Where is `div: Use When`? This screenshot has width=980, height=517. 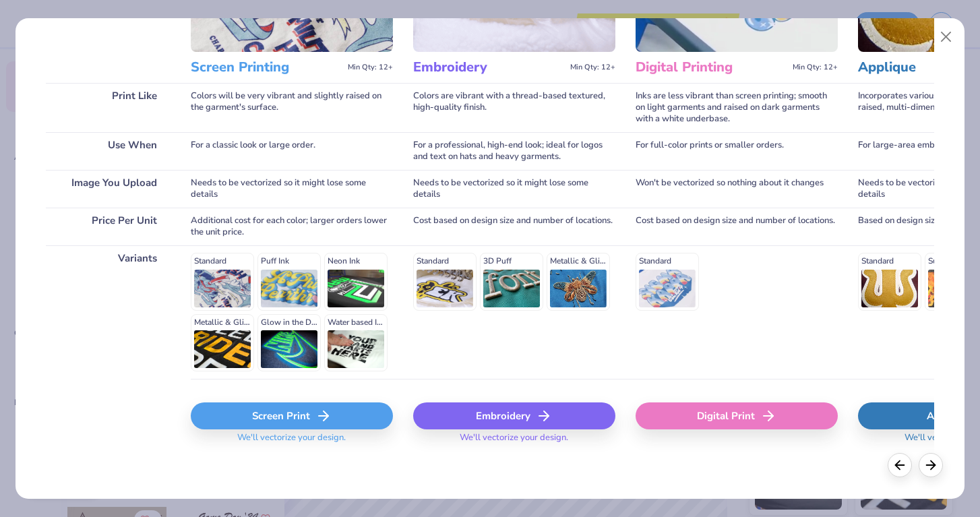 div: Use When is located at coordinates (108, 151).